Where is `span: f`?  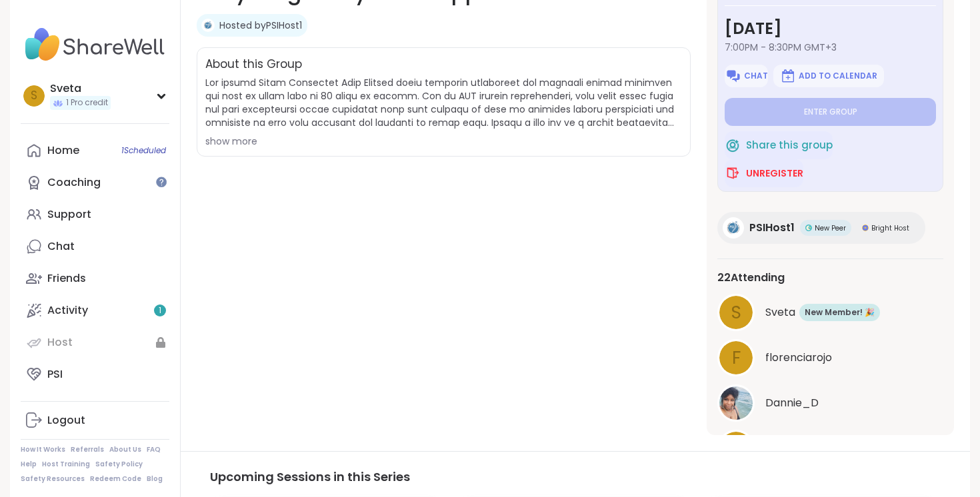
span: f is located at coordinates (735, 358).